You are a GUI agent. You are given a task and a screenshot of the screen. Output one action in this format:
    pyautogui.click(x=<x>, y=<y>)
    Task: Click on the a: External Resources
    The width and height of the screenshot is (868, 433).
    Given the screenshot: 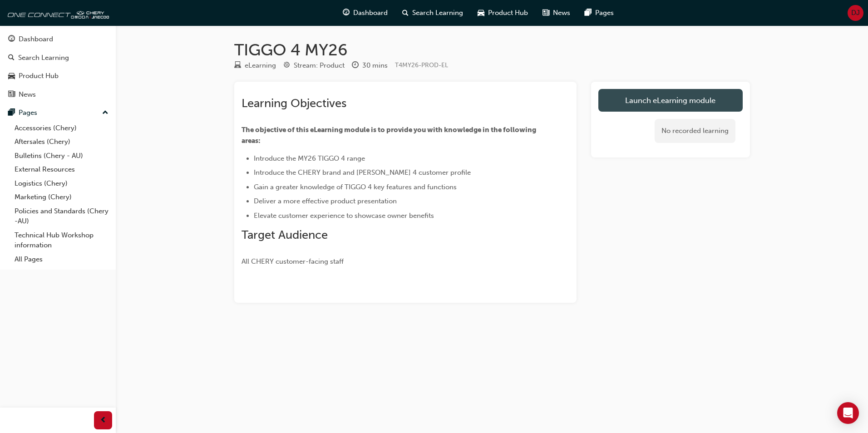 What is the action you would take?
    pyautogui.click(x=62, y=169)
    